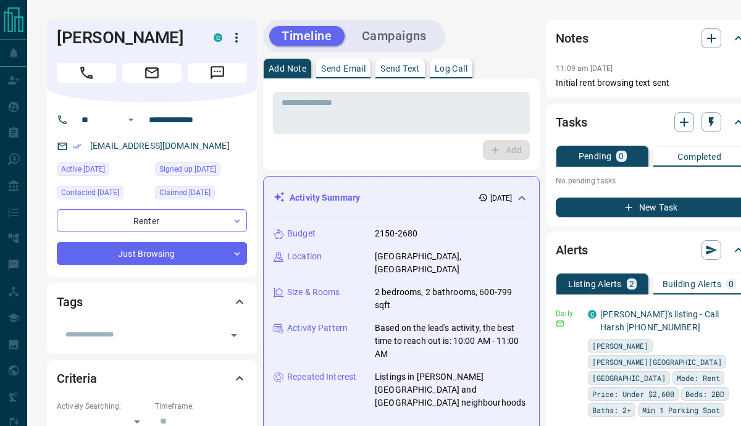 The image size is (741, 426). What do you see at coordinates (305, 256) in the screenshot?
I see `p: Location` at bounding box center [305, 256].